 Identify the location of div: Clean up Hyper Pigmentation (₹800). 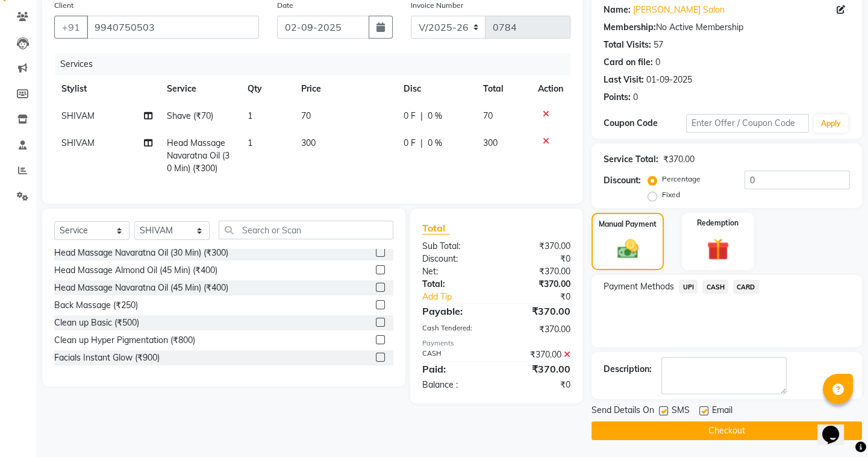
(125, 340).